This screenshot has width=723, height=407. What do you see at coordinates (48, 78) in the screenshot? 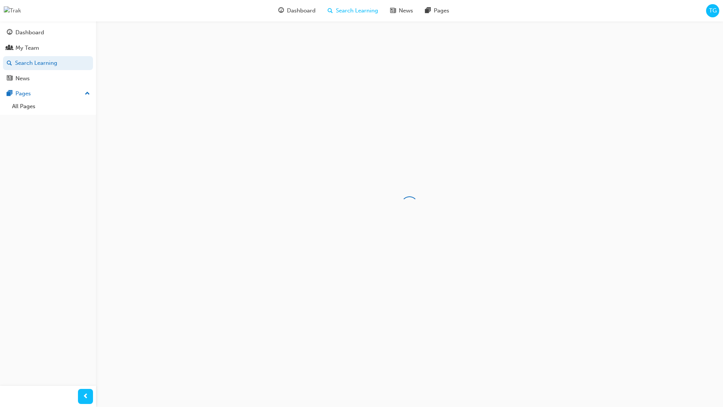
I see `a: News` at bounding box center [48, 78].